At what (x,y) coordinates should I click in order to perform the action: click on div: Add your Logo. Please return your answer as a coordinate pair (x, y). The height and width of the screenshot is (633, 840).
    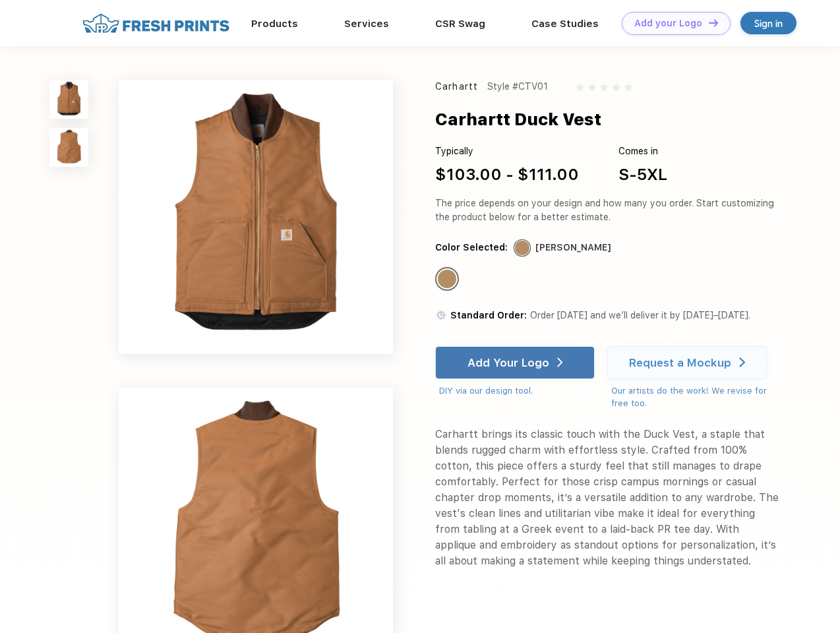
    Looking at the image, I should click on (668, 23).